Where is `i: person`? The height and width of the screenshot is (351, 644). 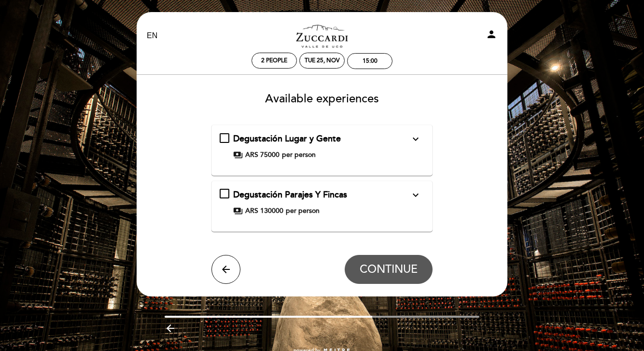 i: person is located at coordinates (491, 34).